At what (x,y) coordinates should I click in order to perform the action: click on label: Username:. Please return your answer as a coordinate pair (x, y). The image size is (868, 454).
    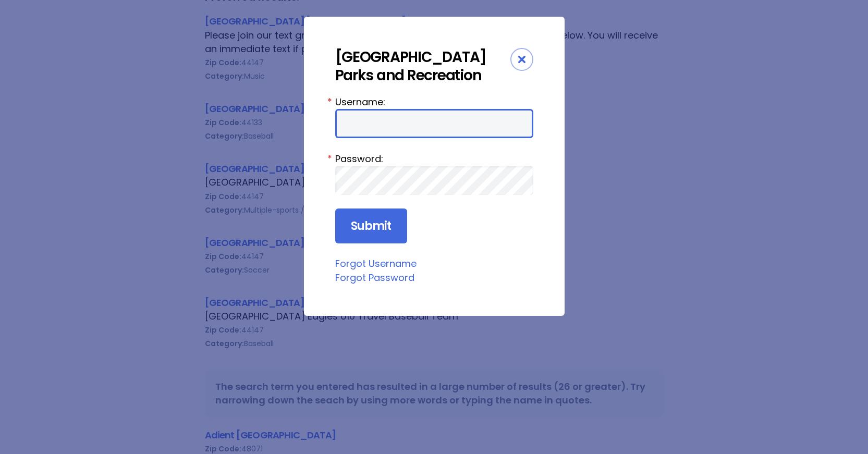
    Looking at the image, I should click on (434, 102).